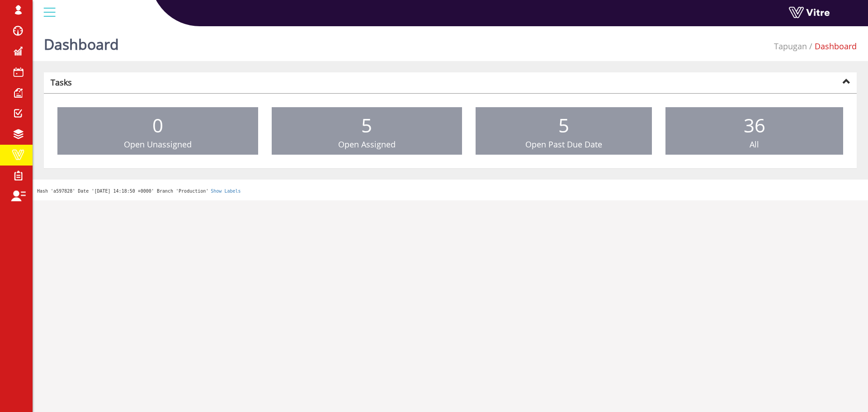 The height and width of the screenshot is (412, 868). What do you see at coordinates (158, 125) in the screenshot?
I see `span: 0` at bounding box center [158, 125].